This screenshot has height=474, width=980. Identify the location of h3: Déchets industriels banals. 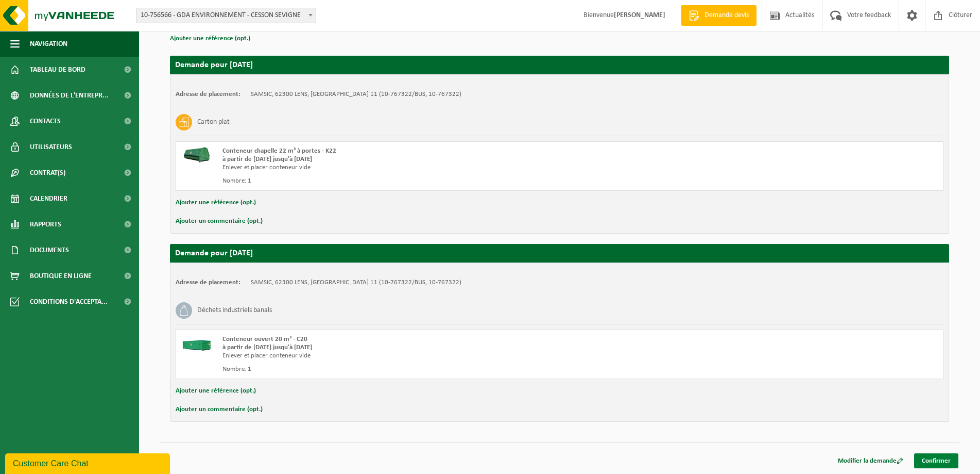
(234, 310).